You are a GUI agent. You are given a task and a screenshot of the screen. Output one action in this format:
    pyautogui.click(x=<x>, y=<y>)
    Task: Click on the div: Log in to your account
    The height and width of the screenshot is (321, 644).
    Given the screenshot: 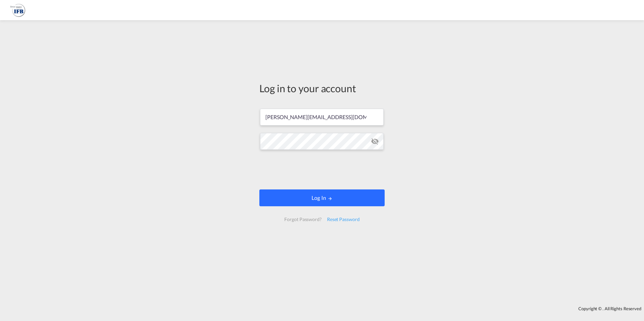 What is the action you would take?
    pyautogui.click(x=322, y=88)
    